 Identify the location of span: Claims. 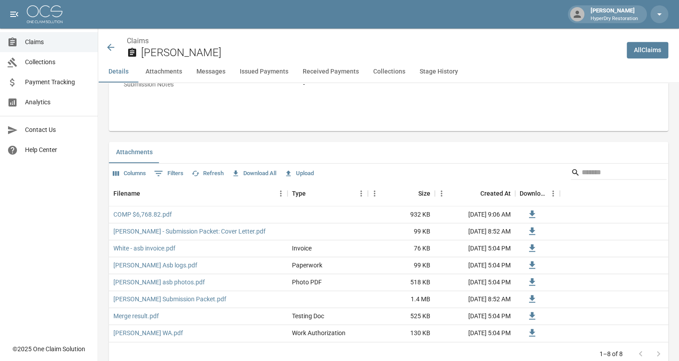
(58, 42).